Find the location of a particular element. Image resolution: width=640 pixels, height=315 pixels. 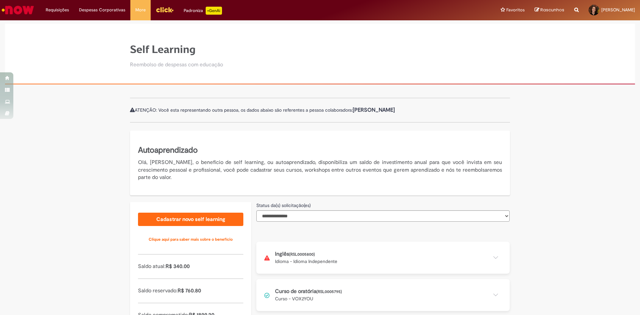

a: Cadastrar novo self learning is located at coordinates (191, 219).